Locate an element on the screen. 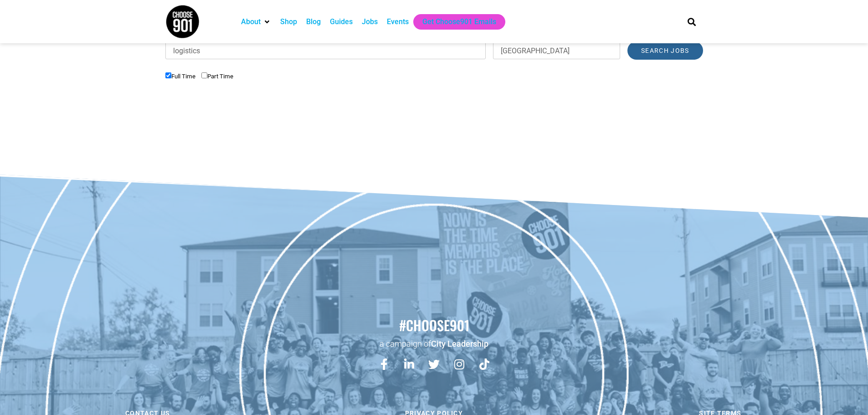 The height and width of the screenshot is (415, 868). a: Guides is located at coordinates (341, 22).